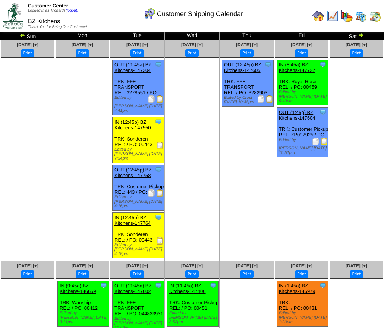 This screenshot has width=384, height=328. I want to click on span: BZ Kitchens, so click(44, 21).